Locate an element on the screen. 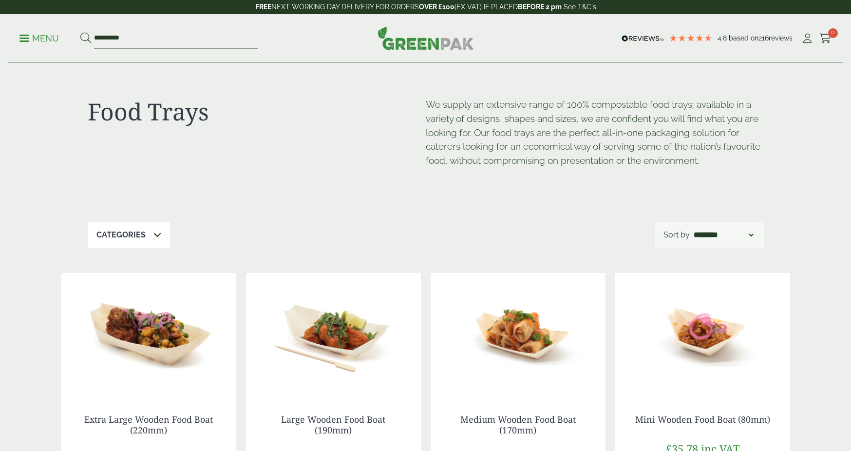  span: Based on is located at coordinates (744, 38).